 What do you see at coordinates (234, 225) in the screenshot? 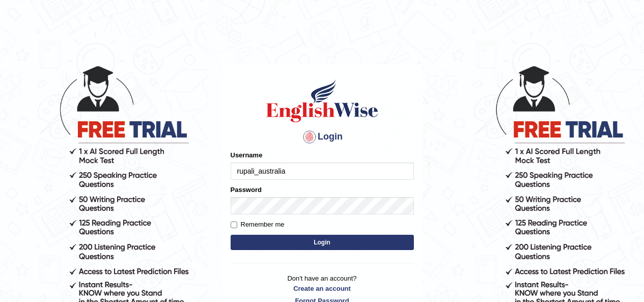
I see `input: Remember me` at bounding box center [234, 225].